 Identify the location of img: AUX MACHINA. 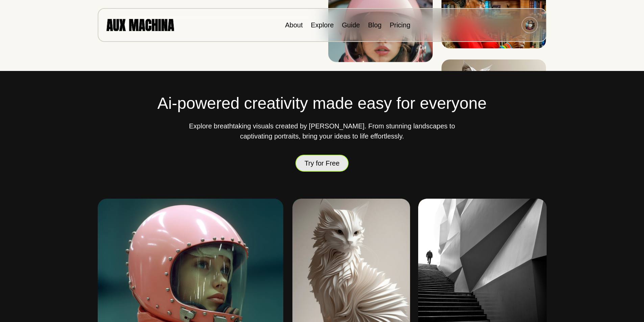
(140, 25).